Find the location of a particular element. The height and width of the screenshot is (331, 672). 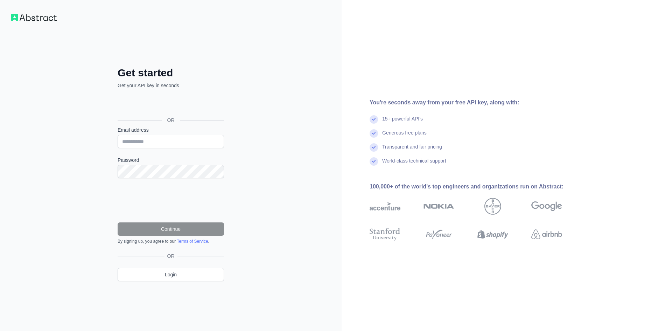

img: nokia is located at coordinates (439, 206).